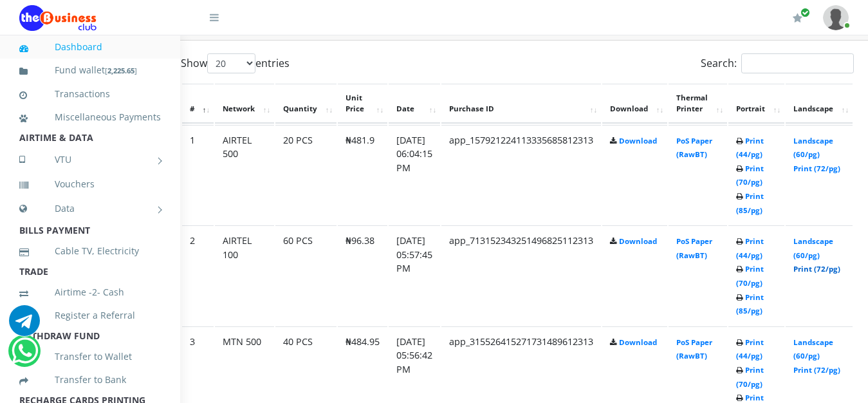 This screenshot has width=868, height=403. What do you see at coordinates (306, 104) in the screenshot?
I see `th: Quantity: activate to sort column ascending` at bounding box center [306, 104].